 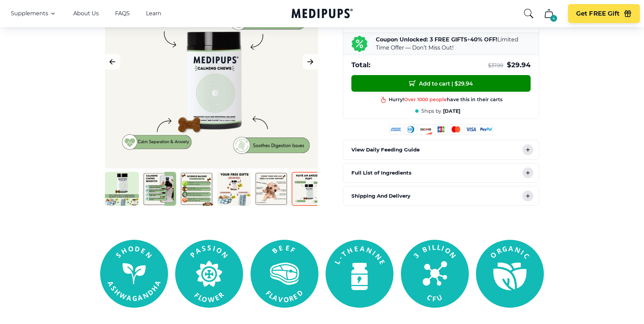 I want to click on button: search, so click(x=528, y=14).